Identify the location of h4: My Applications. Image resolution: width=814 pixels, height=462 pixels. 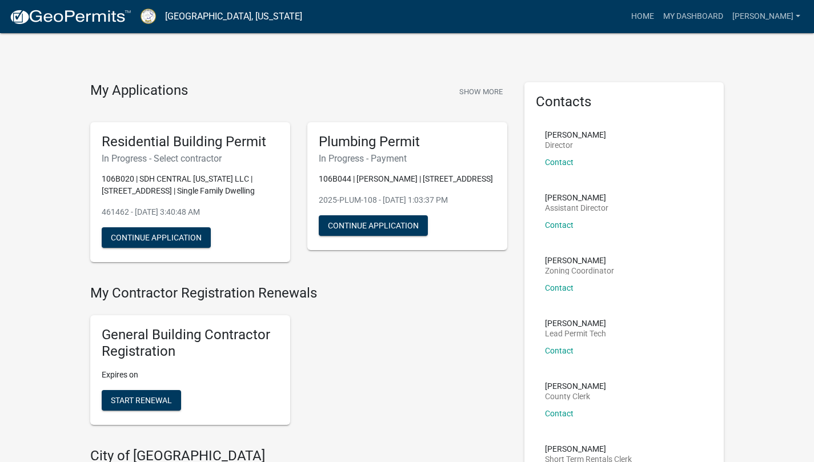
(139, 91).